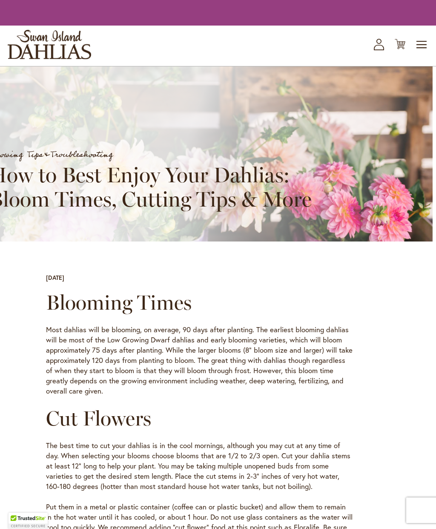  What do you see at coordinates (199, 418) in the screenshot?
I see `h2: Cut Flowers` at bounding box center [199, 418].